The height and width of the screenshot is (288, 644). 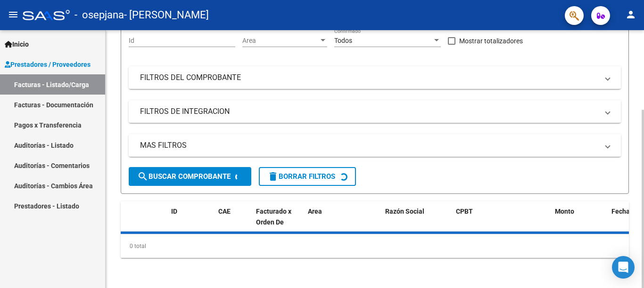 What do you see at coordinates (301, 176) in the screenshot?
I see `span: Borrar Filtros` at bounding box center [301, 176].